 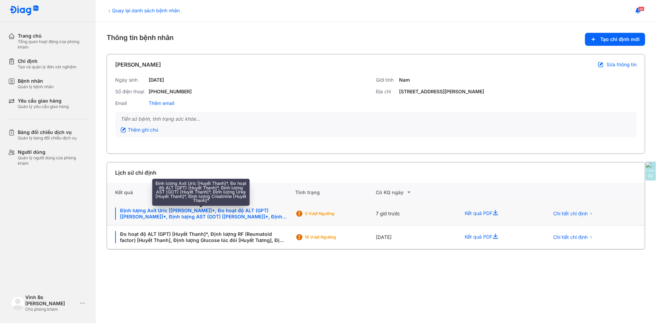 I want to click on div: Thêm ghi chú, so click(x=139, y=130).